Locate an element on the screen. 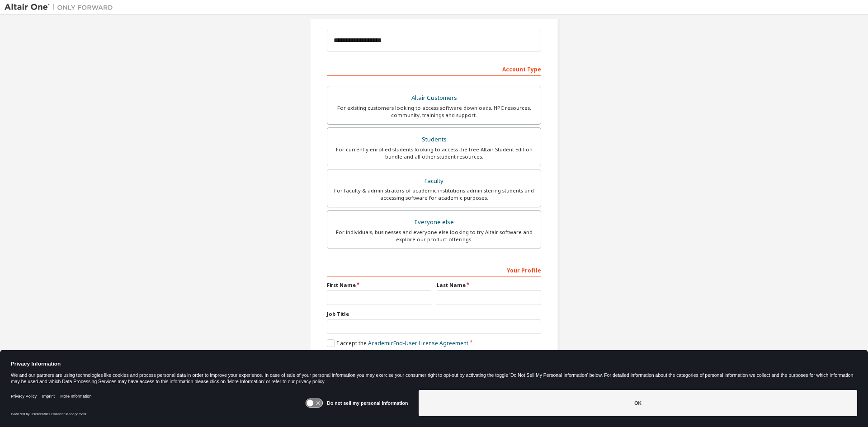  div: For individuals, businesses and everyone else looking to try Altair software and explore our prod... is located at coordinates (434, 236).